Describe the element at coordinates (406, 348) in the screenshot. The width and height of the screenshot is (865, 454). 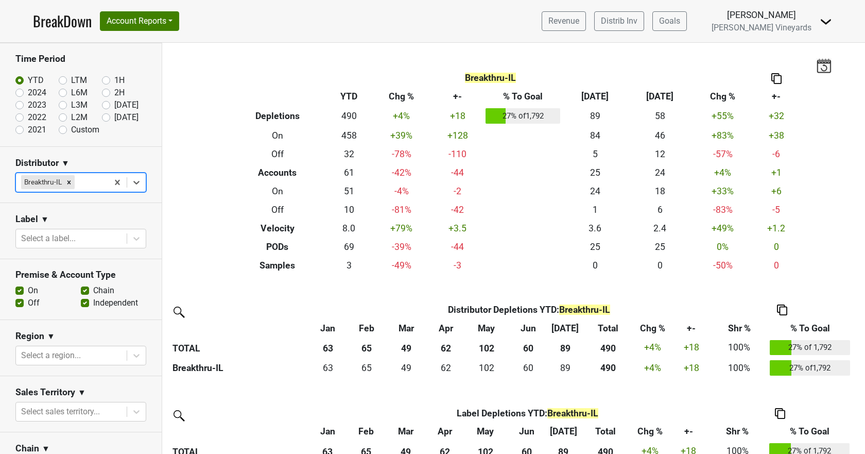
I see `th: 49` at that location.